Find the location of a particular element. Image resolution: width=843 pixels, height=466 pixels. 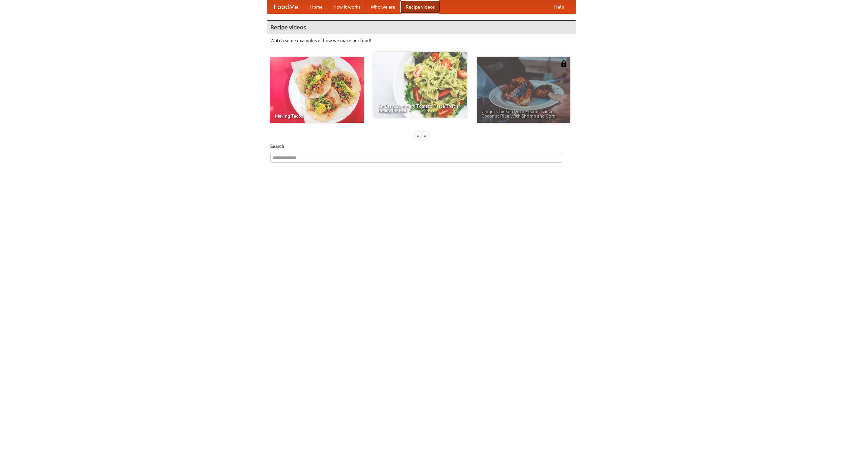

h5: Search is located at coordinates (422, 146).